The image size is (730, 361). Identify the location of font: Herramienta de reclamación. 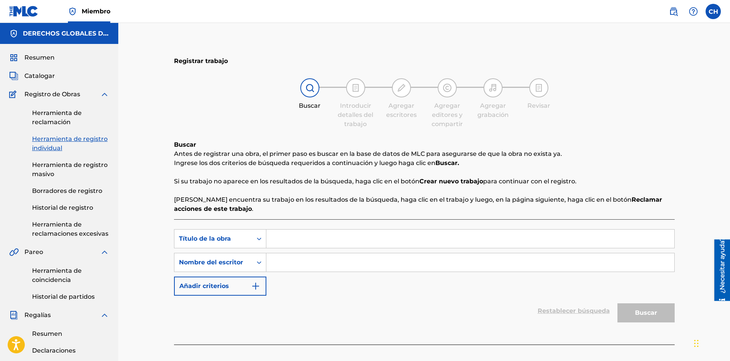
(57, 117).